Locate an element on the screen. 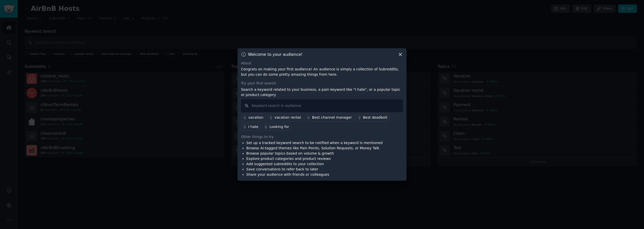  a: vacation rental is located at coordinates (285, 118).